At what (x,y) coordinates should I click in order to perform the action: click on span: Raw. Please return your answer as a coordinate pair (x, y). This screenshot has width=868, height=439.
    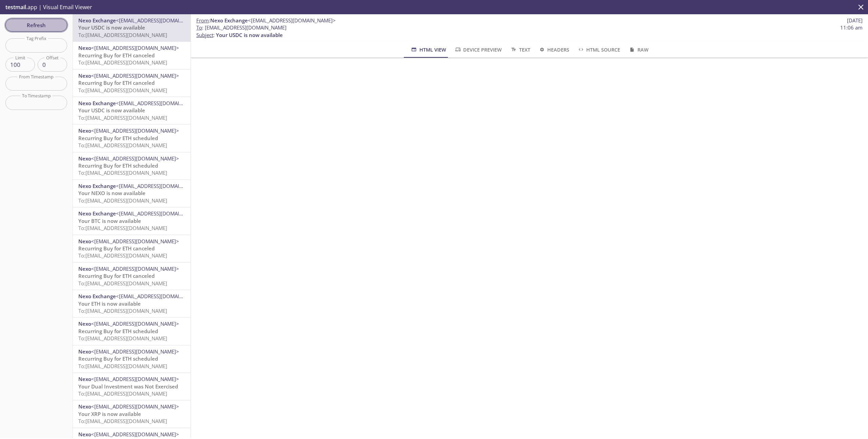
    Looking at the image, I should click on (639, 50).